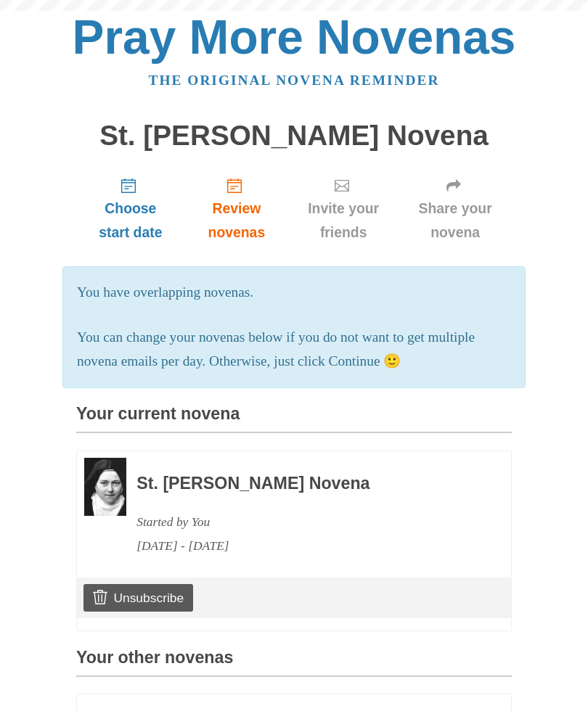 Image resolution: width=588 pixels, height=711 pixels. I want to click on a: Share your novena, so click(455, 208).